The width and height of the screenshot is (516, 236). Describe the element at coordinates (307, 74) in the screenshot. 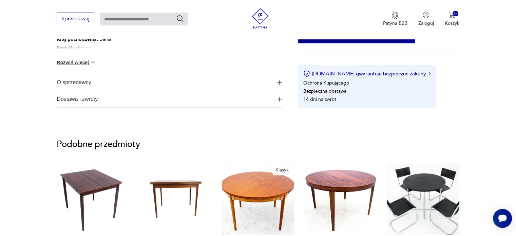

I see `img: Ikona certyfikatu` at that location.